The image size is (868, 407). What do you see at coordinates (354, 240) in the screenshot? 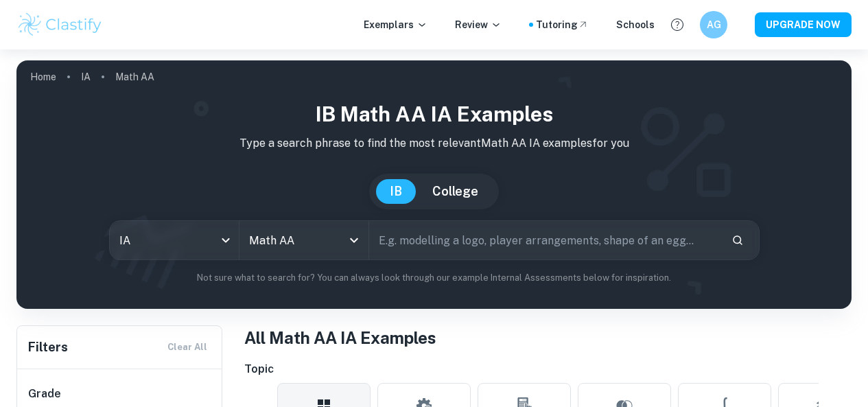
I see `button: Open` at bounding box center [354, 240].